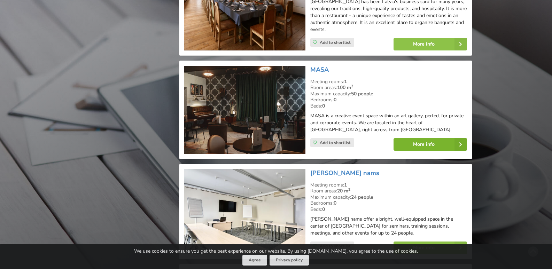 Image resolution: width=552 pixels, height=269 pixels. What do you see at coordinates (255, 260) in the screenshot?
I see `button: Agree` at bounding box center [255, 260].